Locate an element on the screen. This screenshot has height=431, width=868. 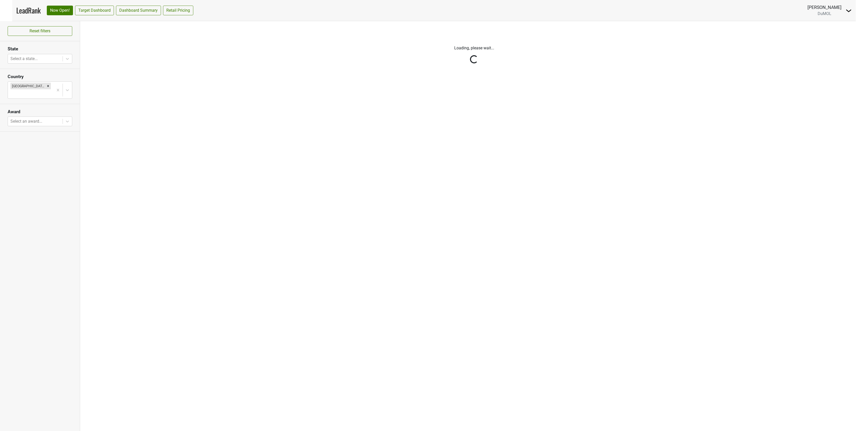
img: Dropdown Menu is located at coordinates (848, 11).